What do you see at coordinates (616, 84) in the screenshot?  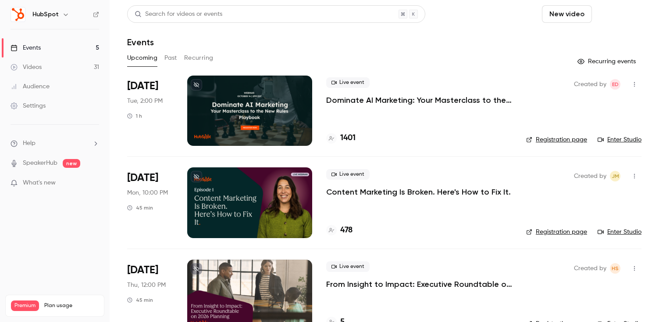 I see `span: ED` at bounding box center [616, 84].